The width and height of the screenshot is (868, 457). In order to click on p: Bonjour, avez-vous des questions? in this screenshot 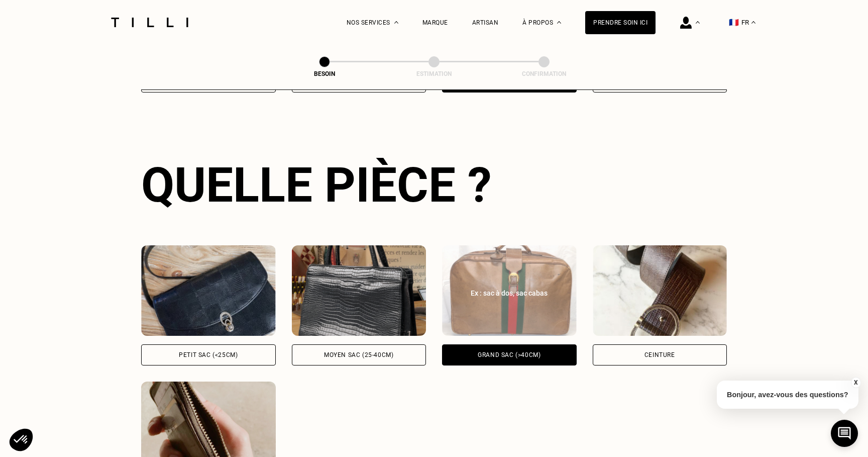, I will do `click(788, 394)`.